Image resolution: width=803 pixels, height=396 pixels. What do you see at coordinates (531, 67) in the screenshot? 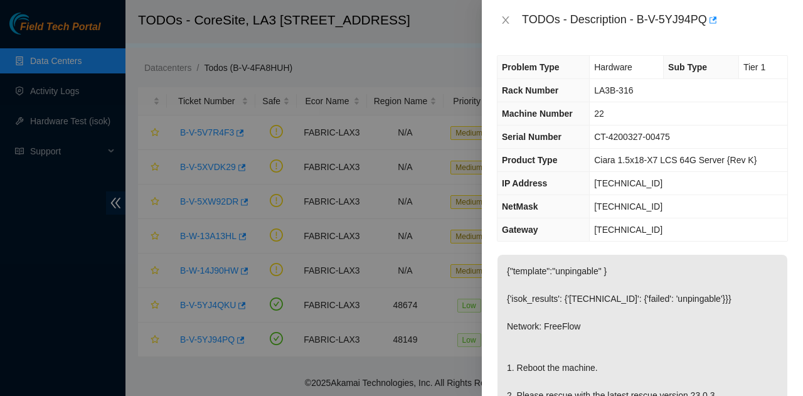
I see `span: Problem Type` at bounding box center [531, 67].